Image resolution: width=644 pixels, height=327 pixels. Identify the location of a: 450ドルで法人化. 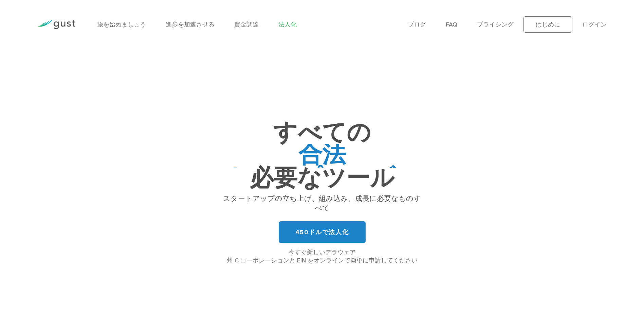
(322, 232).